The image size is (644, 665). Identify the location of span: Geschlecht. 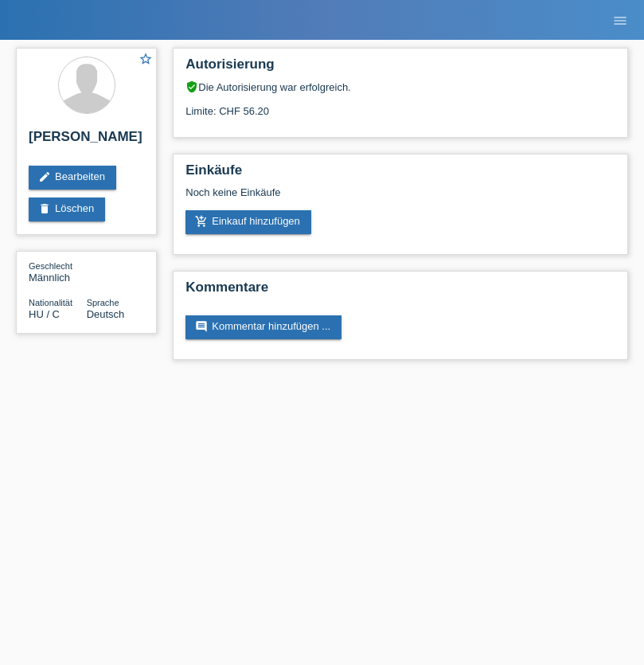
(50, 266).